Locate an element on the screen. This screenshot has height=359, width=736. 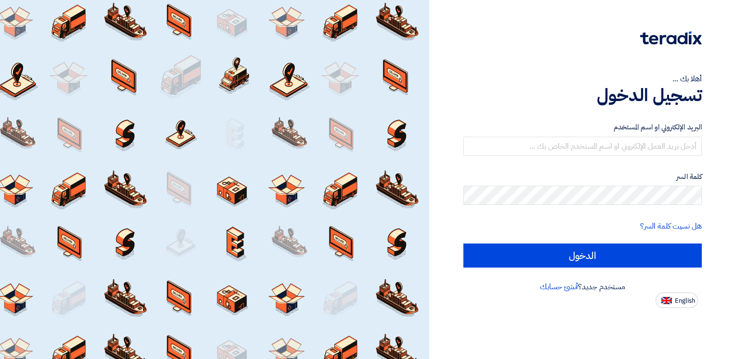
img: Teradix logo is located at coordinates (671, 38).